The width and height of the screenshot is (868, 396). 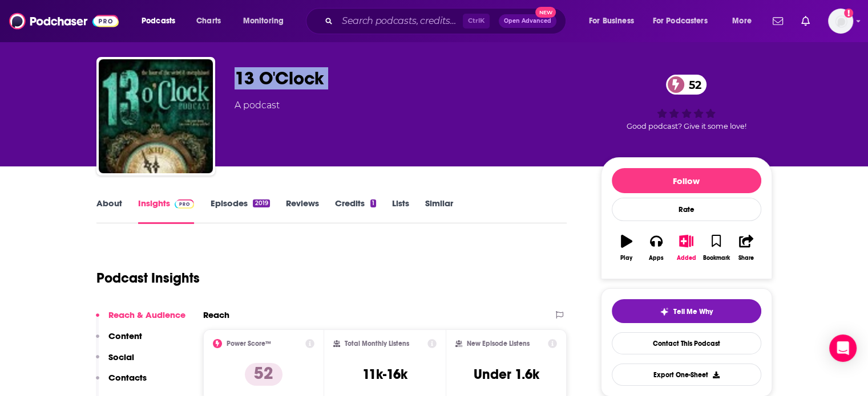 I want to click on div: Apps, so click(x=656, y=258).